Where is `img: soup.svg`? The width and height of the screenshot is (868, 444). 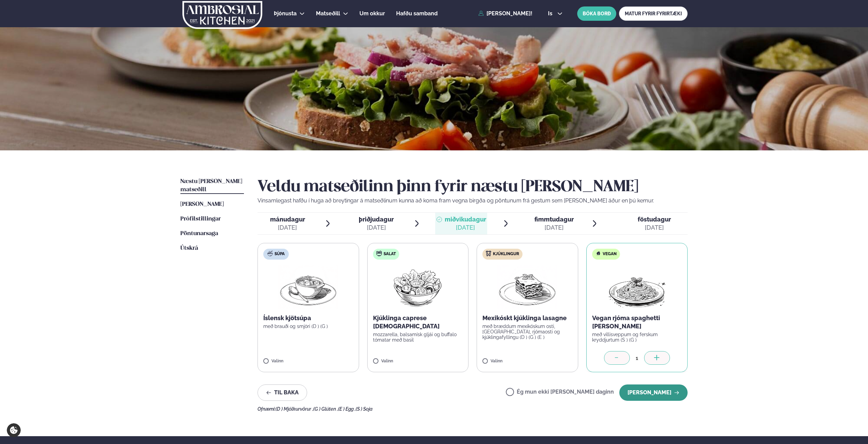 img: soup.svg is located at coordinates (270, 253).